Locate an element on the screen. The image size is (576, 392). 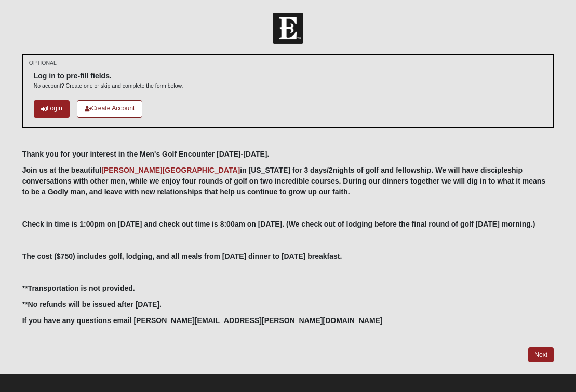
img: Church of Eleven22 Logo is located at coordinates (287, 28).